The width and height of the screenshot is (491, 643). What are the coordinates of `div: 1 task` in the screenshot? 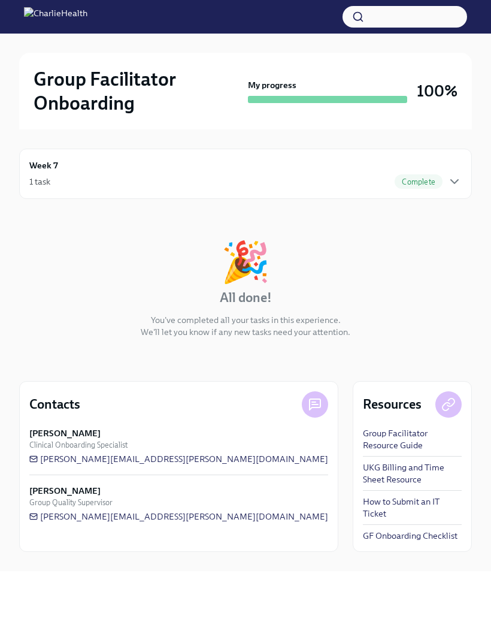 It's located at (40, 182).